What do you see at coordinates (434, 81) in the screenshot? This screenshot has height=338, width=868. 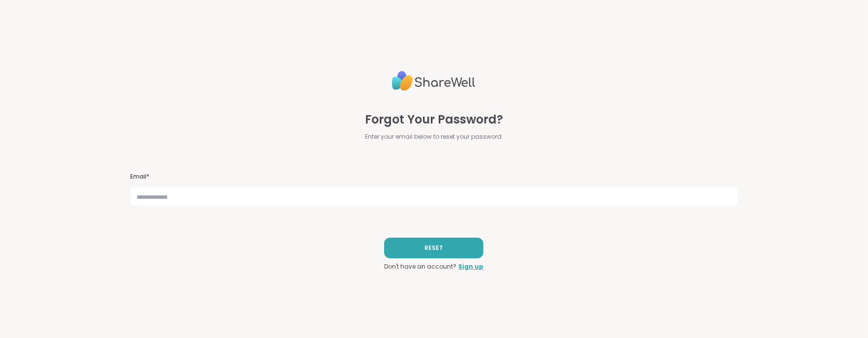 I see `img: ShareWell Logo` at bounding box center [434, 81].